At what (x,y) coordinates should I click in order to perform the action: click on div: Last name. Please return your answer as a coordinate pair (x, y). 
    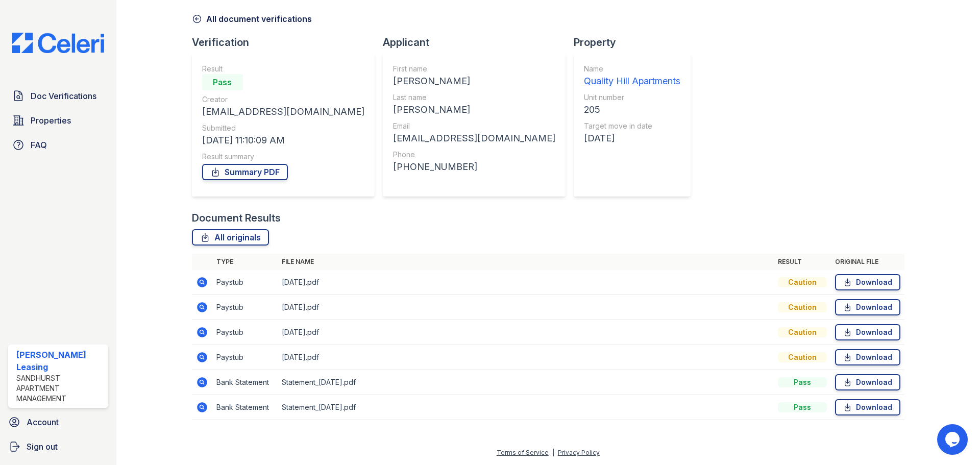
    Looking at the image, I should click on (474, 97).